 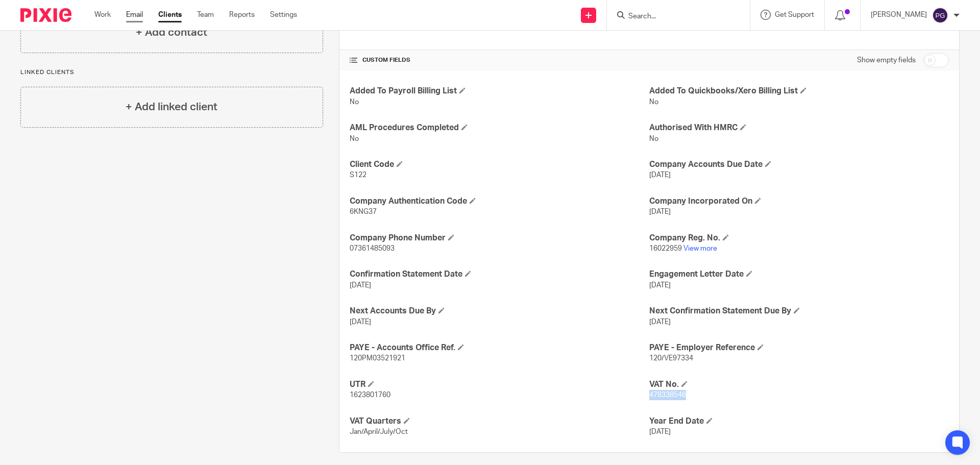 I want to click on h4: Engagement Letter Date, so click(x=799, y=275).